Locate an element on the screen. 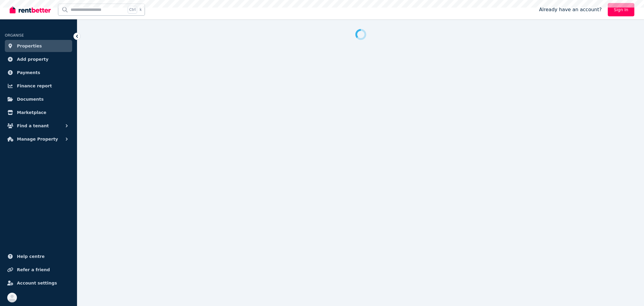 Image resolution: width=644 pixels, height=306 pixels. span: Help centre is located at coordinates (31, 256).